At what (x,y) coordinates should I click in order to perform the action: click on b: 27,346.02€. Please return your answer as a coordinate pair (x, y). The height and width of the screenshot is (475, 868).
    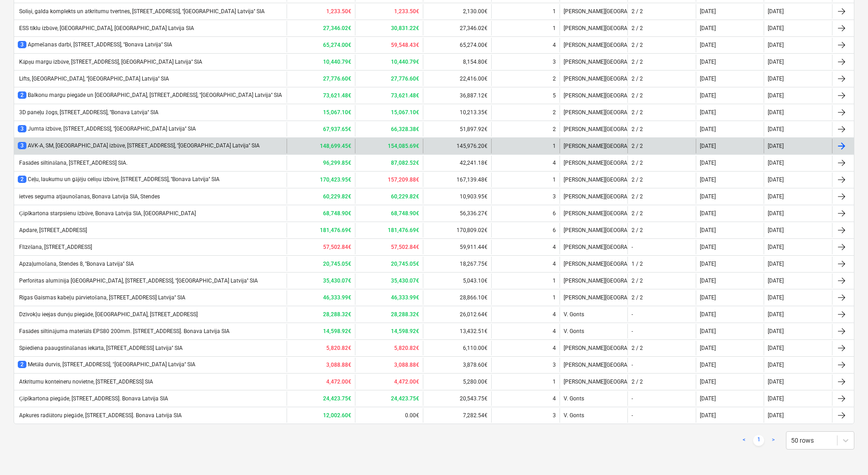
    Looking at the image, I should click on (337, 28).